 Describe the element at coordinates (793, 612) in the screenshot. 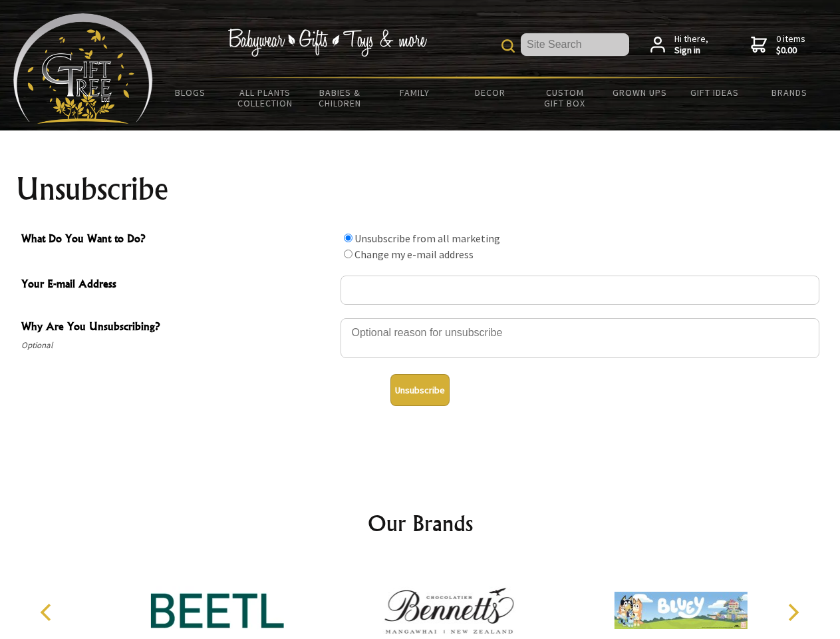

I see `button: Next` at that location.